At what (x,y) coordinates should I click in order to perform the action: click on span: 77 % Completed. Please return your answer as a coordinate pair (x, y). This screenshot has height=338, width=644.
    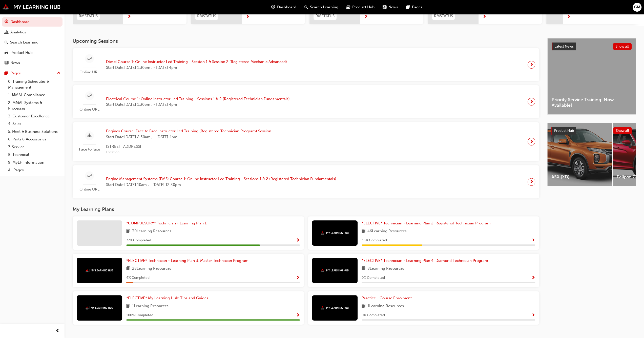
    Looking at the image, I should click on (139, 240).